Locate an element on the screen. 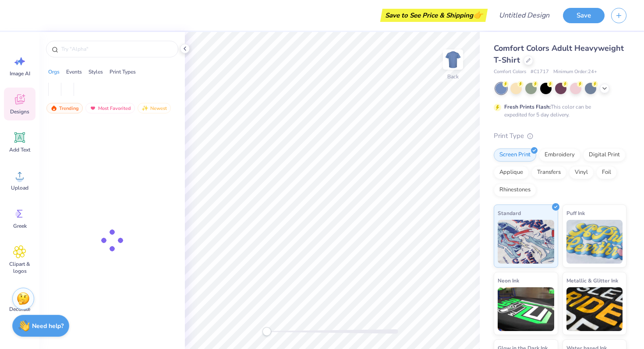  input: Try "Alpha" is located at coordinates (117, 49).